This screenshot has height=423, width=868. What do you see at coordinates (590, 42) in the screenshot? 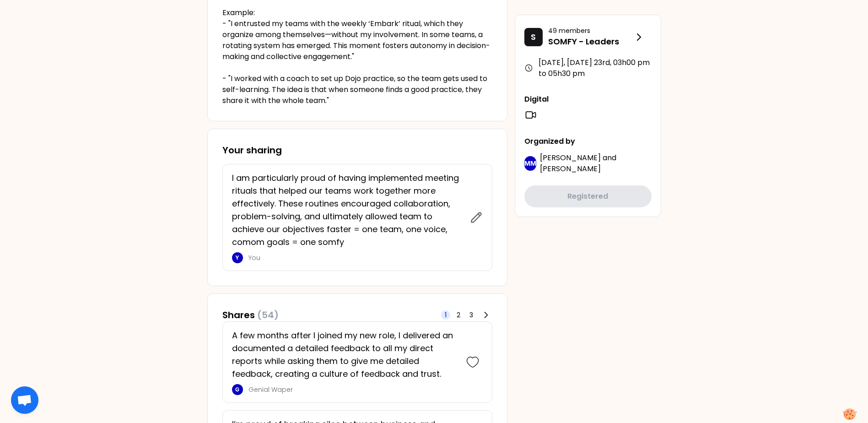
I see `p: SOMFY - Leaders` at bounding box center [590, 42].